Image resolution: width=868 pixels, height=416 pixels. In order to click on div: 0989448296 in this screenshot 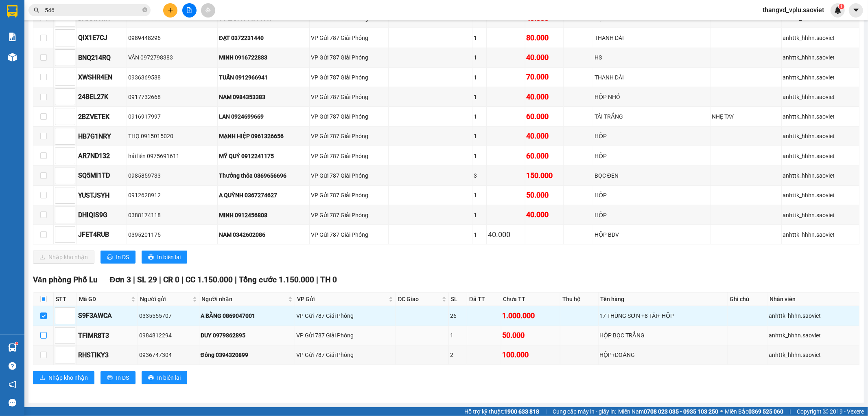, I will do `click(172, 38)`.